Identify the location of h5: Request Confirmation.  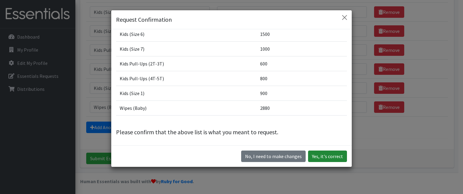
(144, 20).